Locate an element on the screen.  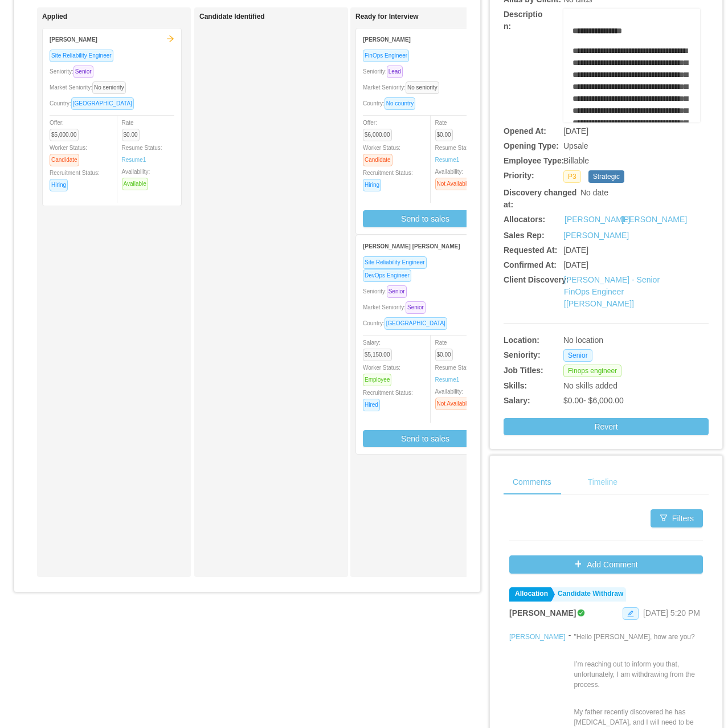
span: No skills added is located at coordinates (590, 385).